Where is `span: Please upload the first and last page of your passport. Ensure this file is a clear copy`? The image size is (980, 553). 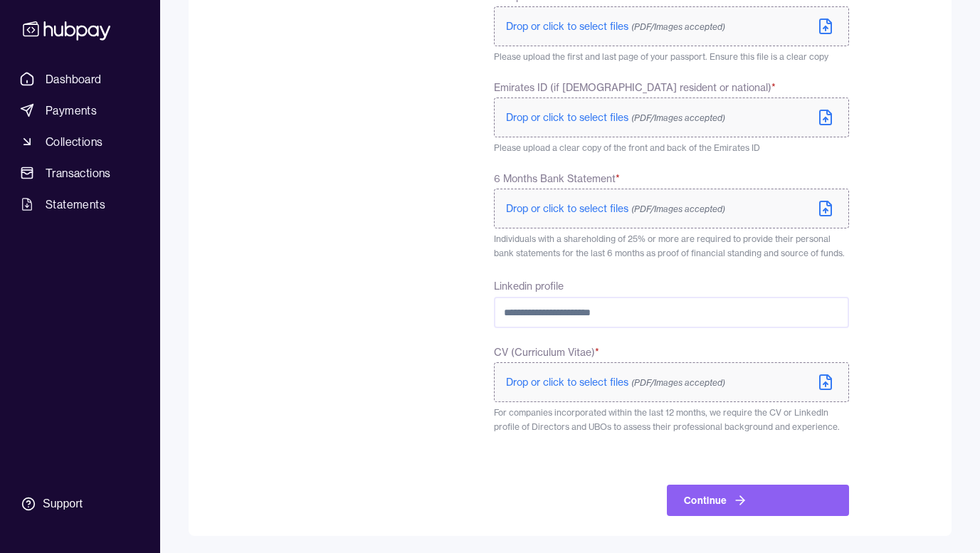
span: Please upload the first and last page of your passport. Ensure this file is a clear copy is located at coordinates (661, 56).